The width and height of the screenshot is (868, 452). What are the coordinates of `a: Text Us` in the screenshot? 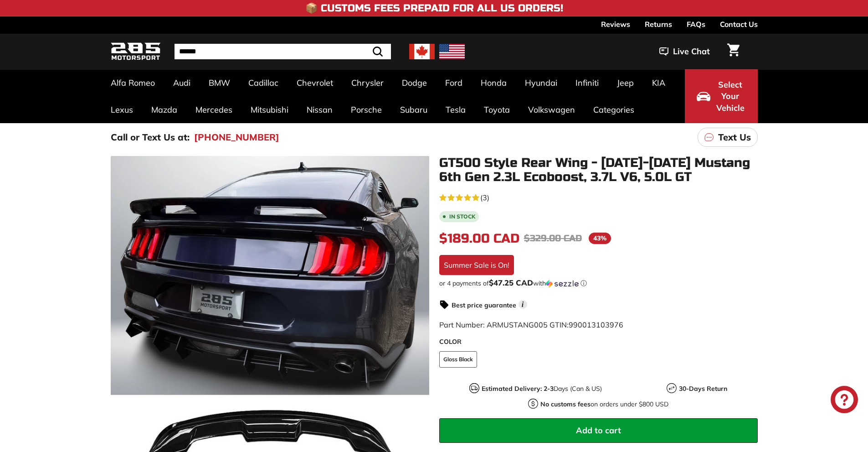 It's located at (728, 137).